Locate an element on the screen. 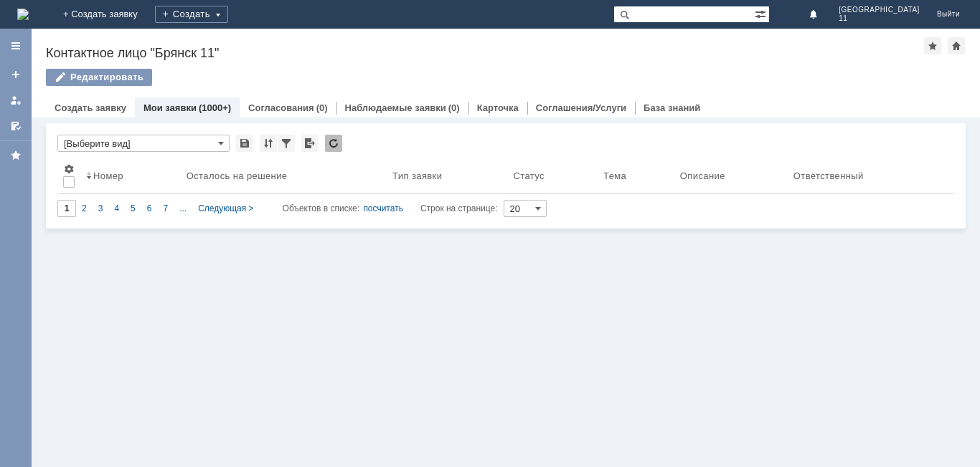  div: Сортировка... is located at coordinates (269, 143).